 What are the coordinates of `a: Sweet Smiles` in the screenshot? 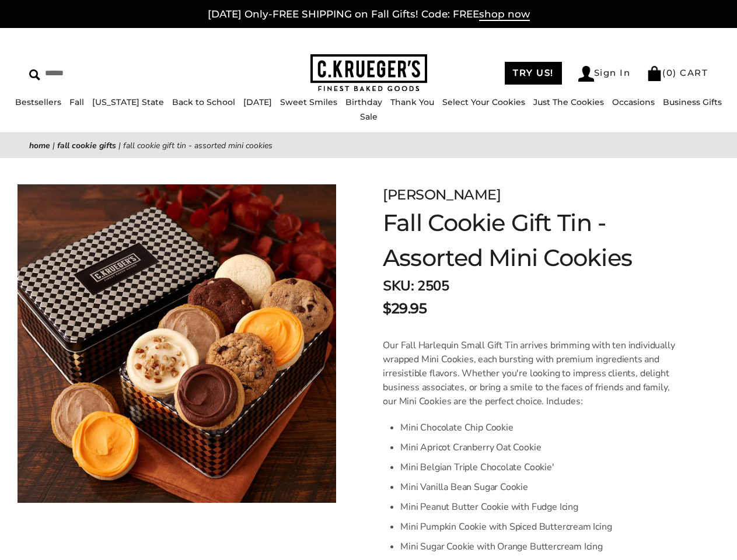 It's located at (309, 102).